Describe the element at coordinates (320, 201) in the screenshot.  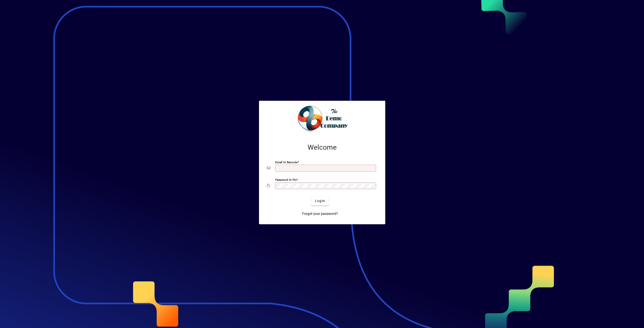
I see `button: Login` at that location.